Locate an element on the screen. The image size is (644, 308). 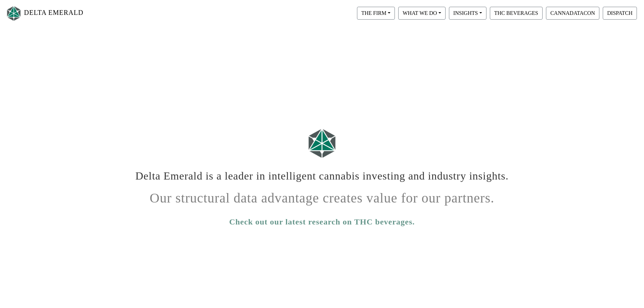
a: THC BEVERAGES is located at coordinates (516, 12).